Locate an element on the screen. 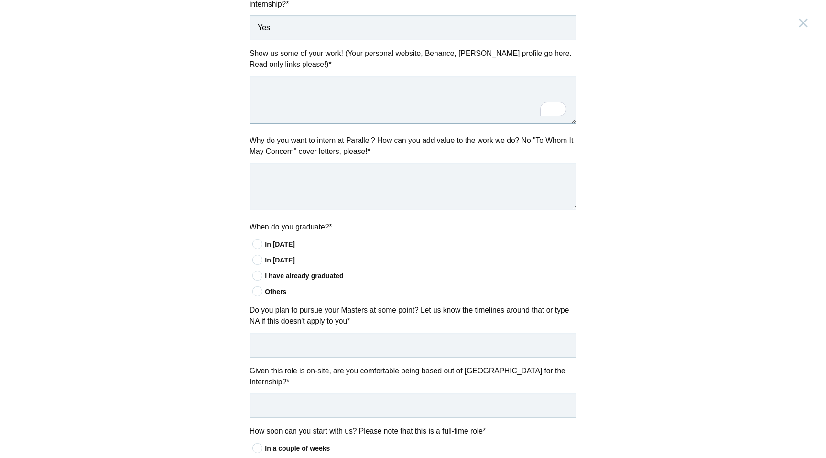 Image resolution: width=826 pixels, height=458 pixels. label: When do you graduate? is located at coordinates (413, 227).